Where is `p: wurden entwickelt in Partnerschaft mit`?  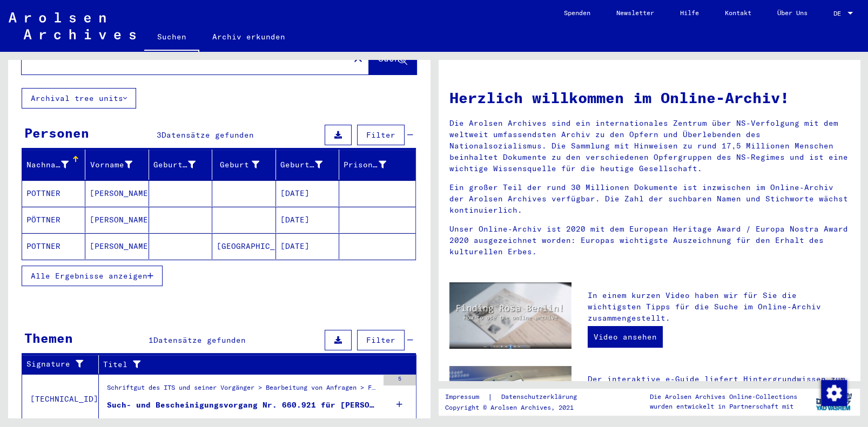 p: wurden entwickelt in Partnerschaft mit is located at coordinates (723, 407).